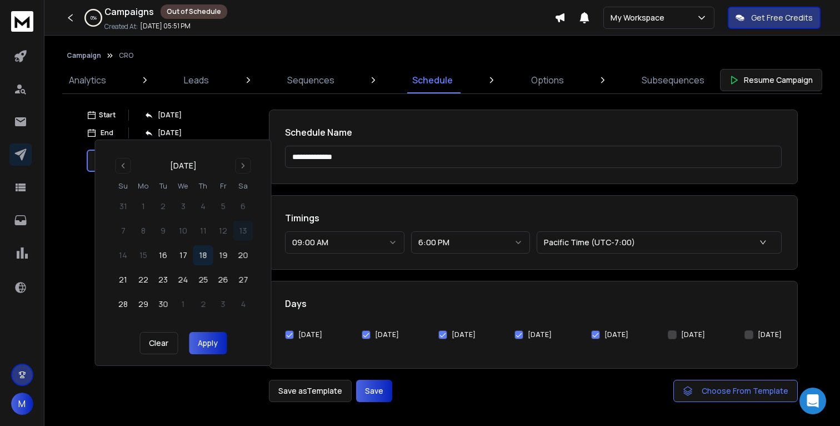 The height and width of the screenshot is (426, 840). What do you see at coordinates (243, 304) in the screenshot?
I see `button: 4` at bounding box center [243, 304].